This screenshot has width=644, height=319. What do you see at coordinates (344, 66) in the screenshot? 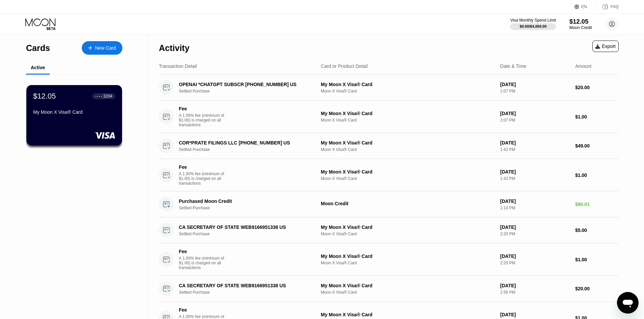
I see `div: Card or Product Detail` at bounding box center [344, 66].